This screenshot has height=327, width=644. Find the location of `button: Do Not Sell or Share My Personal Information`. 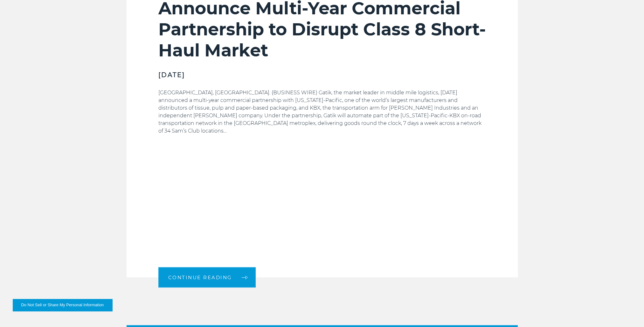

button: Do Not Sell or Share My Personal Information is located at coordinates (63, 305).